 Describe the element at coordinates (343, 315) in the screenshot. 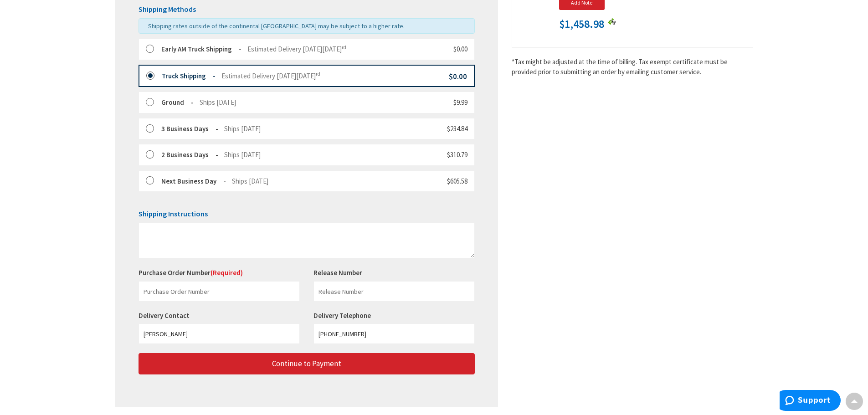

I see `label: Delivery Telephone` at that location.